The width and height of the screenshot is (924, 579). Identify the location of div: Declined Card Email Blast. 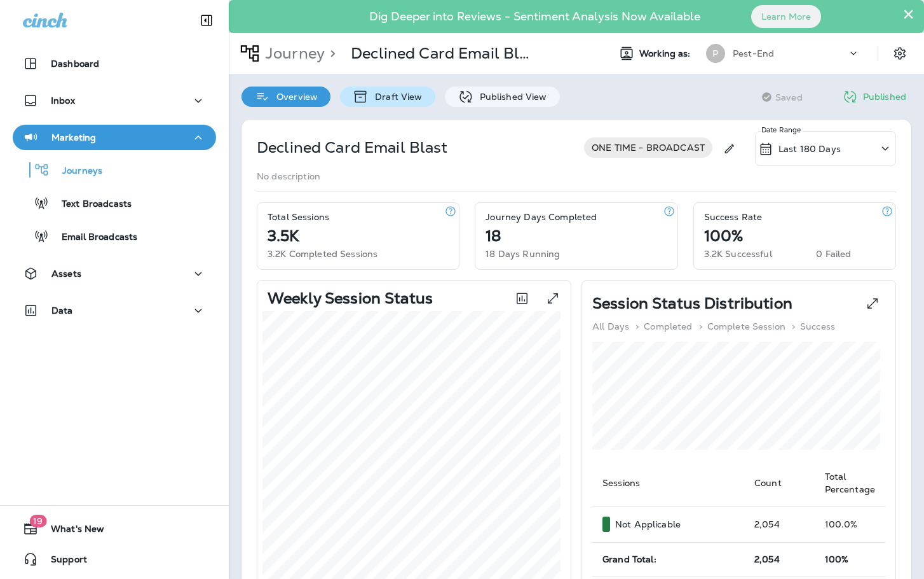
(442, 53).